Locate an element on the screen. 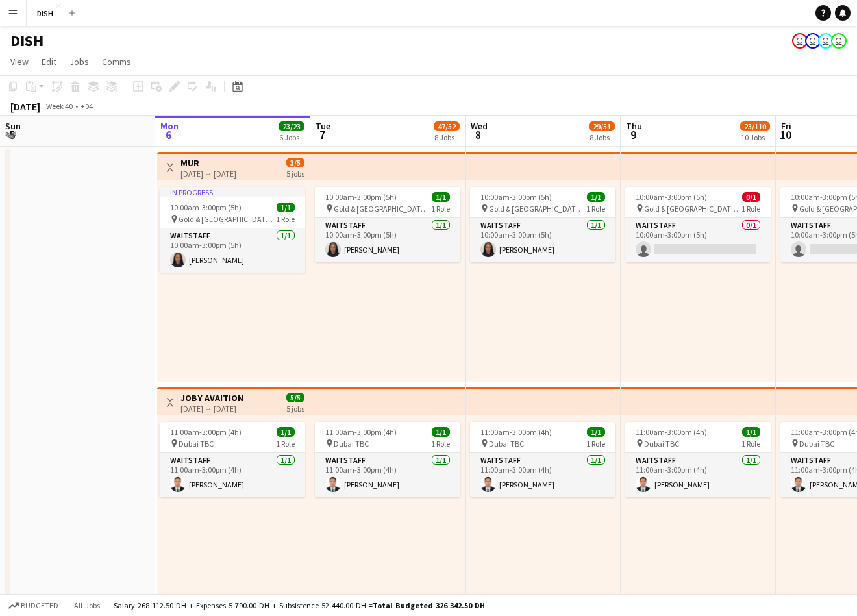  span: 5 is located at coordinates (12, 135).